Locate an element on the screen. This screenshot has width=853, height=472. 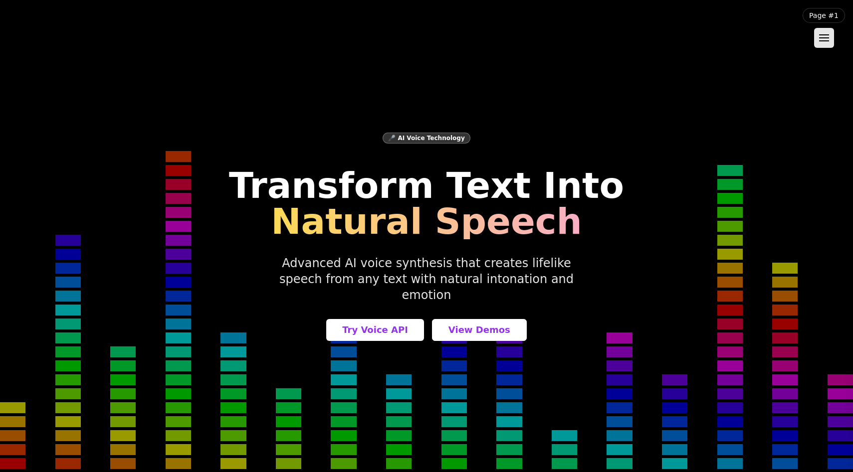
button: View Demos is located at coordinates (479, 330).